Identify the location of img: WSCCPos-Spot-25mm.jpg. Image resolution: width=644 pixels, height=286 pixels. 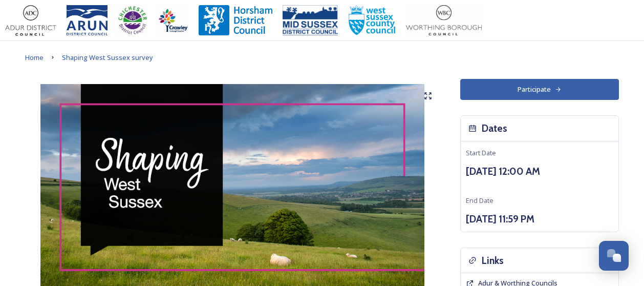
(372, 21).